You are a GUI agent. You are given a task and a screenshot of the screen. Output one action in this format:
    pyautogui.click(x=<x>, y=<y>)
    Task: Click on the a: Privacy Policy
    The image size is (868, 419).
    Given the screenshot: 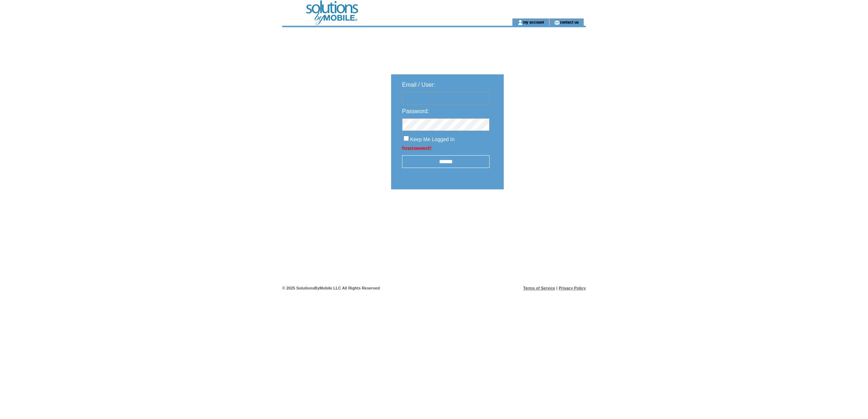 What is the action you would take?
    pyautogui.click(x=572, y=288)
    